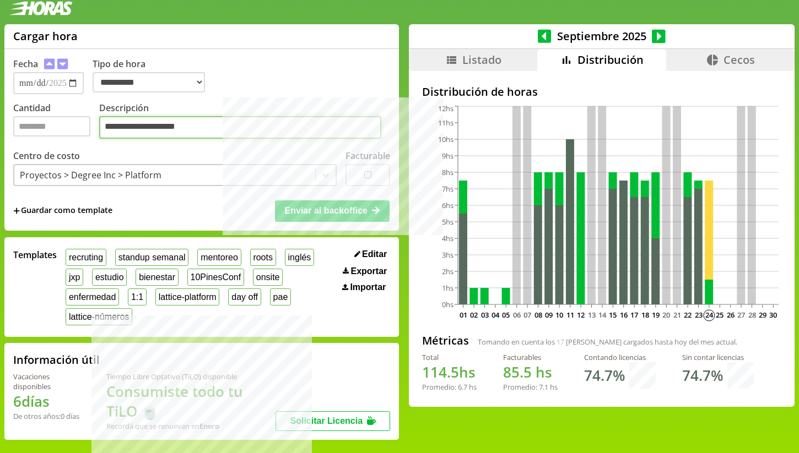  I want to click on text: 22, so click(687, 315).